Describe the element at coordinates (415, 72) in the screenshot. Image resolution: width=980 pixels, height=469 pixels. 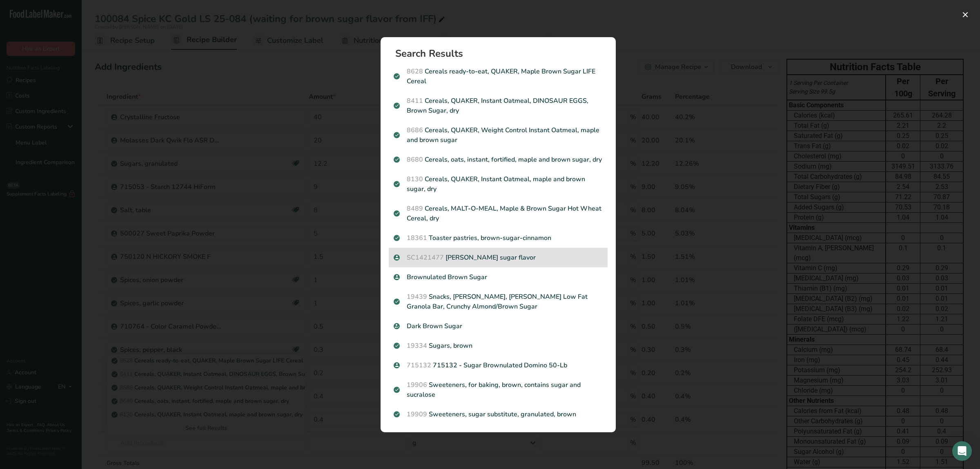
I see `span: 8628` at that location.